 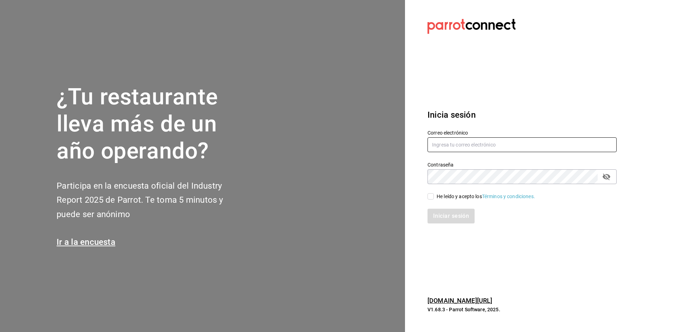 I want to click on h1: ¿Tu restaurante lleva más de un año operando?, so click(x=152, y=124).